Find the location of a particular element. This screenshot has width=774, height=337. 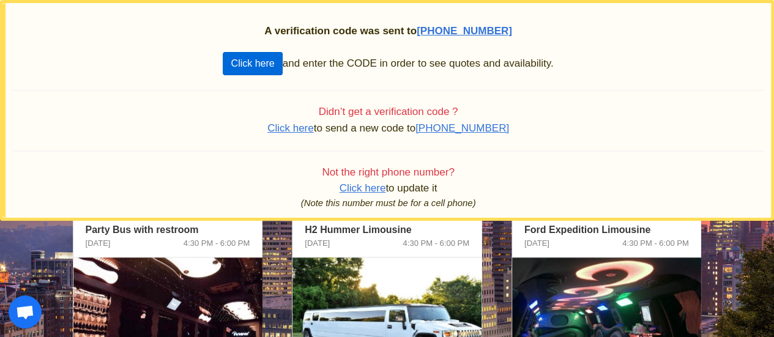

p: Party Bus with restroom is located at coordinates (168, 230).